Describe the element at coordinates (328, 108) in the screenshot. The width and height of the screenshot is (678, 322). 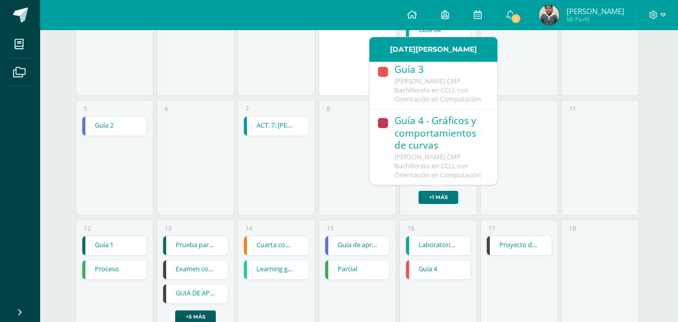
I see `div: 8` at that location.